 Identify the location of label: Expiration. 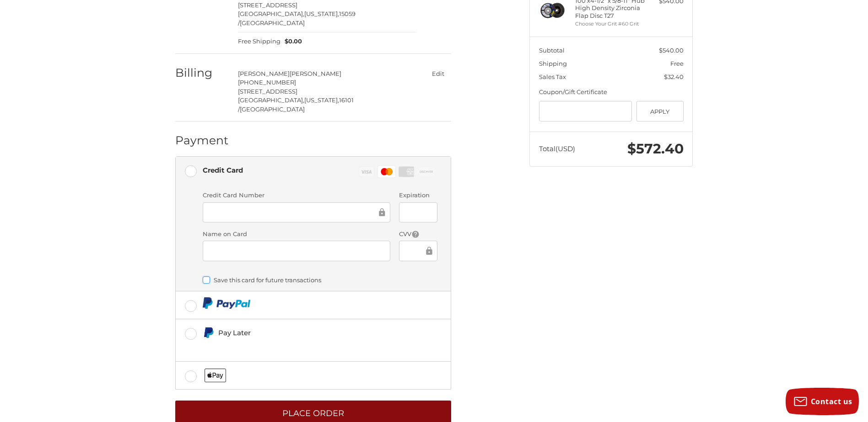
(418, 196).